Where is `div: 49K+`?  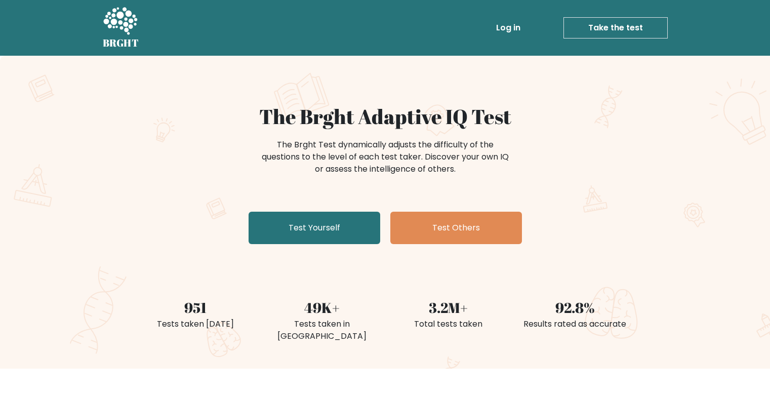 div: 49K+ is located at coordinates (322, 307).